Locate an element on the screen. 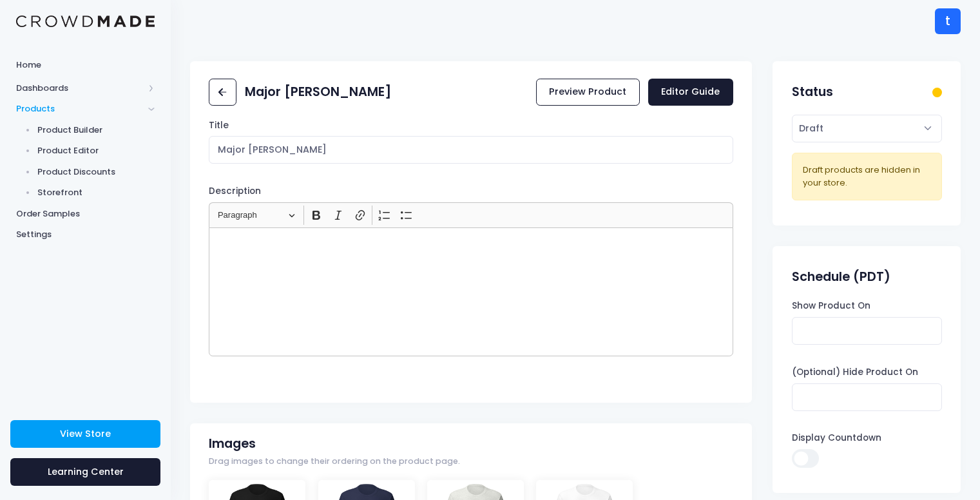 The height and width of the screenshot is (500, 980). span: Order Samples is located at coordinates (85, 213).